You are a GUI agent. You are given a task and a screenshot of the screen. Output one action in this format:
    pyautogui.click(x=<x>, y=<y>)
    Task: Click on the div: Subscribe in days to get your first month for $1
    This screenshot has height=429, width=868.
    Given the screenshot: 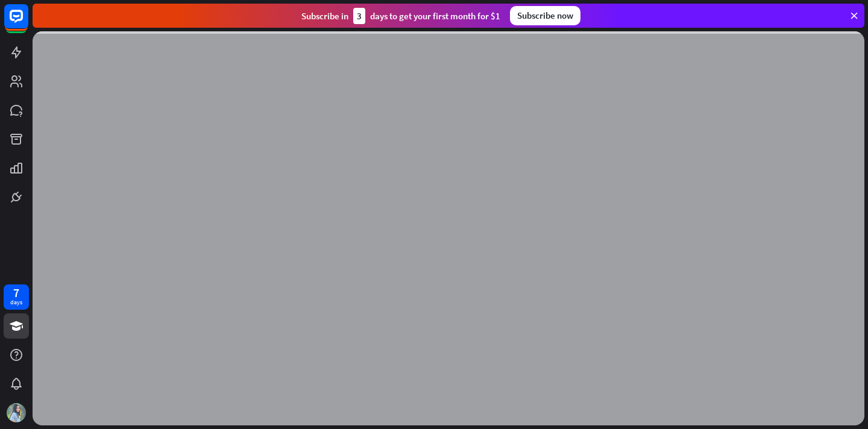 What is the action you would take?
    pyautogui.click(x=401, y=16)
    